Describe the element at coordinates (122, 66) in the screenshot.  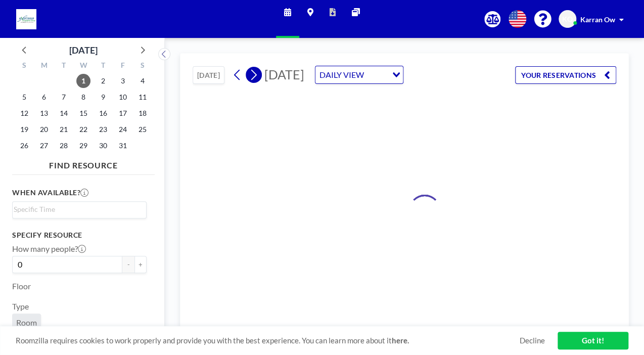
I see `div: F` at that location.